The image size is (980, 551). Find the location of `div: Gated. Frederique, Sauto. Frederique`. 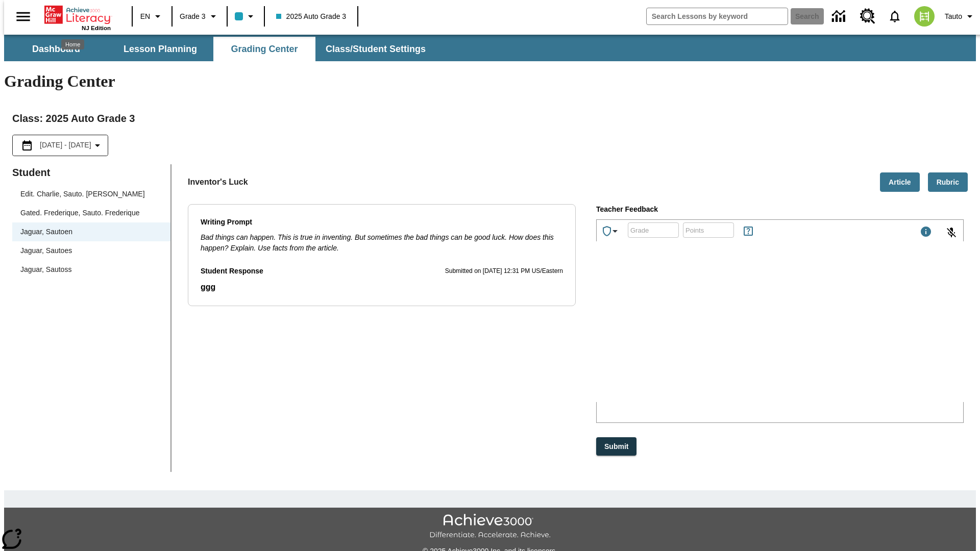

div: Gated. Frederique, Sauto. Frederique is located at coordinates (92, 213).